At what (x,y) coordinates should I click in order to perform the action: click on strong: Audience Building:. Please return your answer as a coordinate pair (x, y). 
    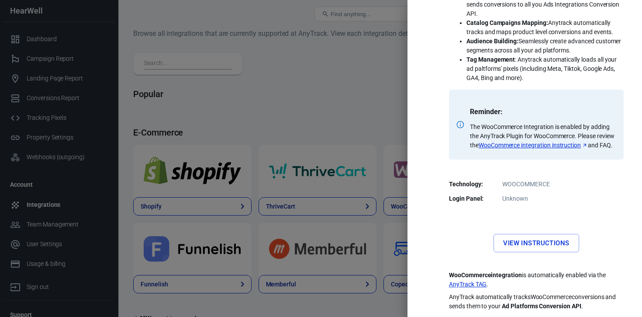
    Looking at the image, I should click on (492, 41).